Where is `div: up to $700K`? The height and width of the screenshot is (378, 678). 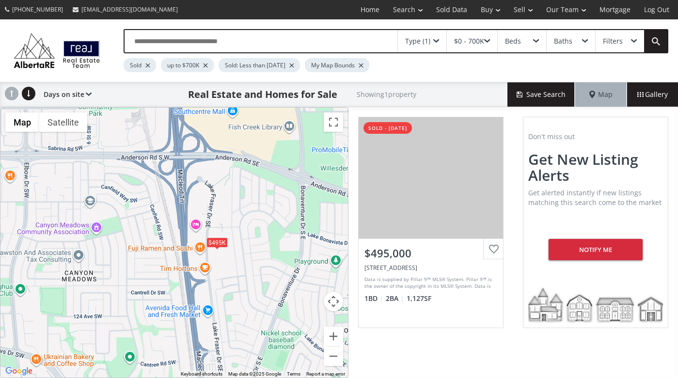
div: up to $700K is located at coordinates (187, 65).